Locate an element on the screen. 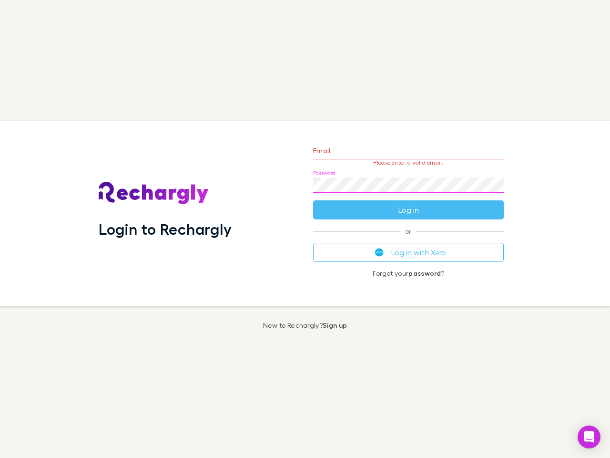 The width and height of the screenshot is (610, 458). h1: Login to Rechargly is located at coordinates (165, 229).